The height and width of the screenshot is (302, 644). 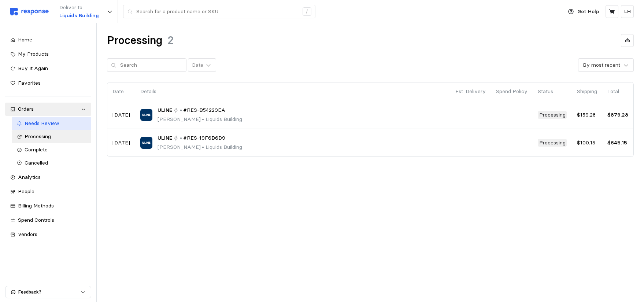 What do you see at coordinates (48, 40) in the screenshot?
I see `a: Home` at bounding box center [48, 40].